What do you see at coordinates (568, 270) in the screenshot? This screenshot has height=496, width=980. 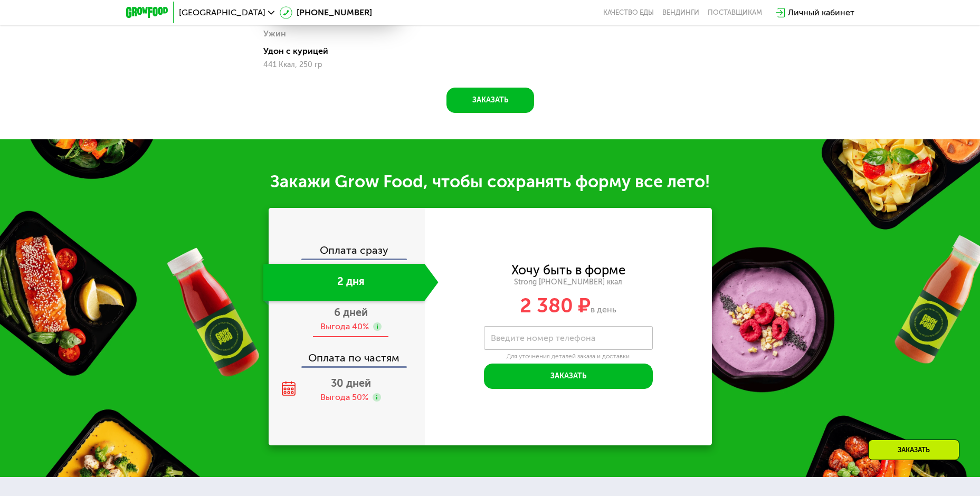 I see `div: Хочу быть в форме` at bounding box center [568, 270].